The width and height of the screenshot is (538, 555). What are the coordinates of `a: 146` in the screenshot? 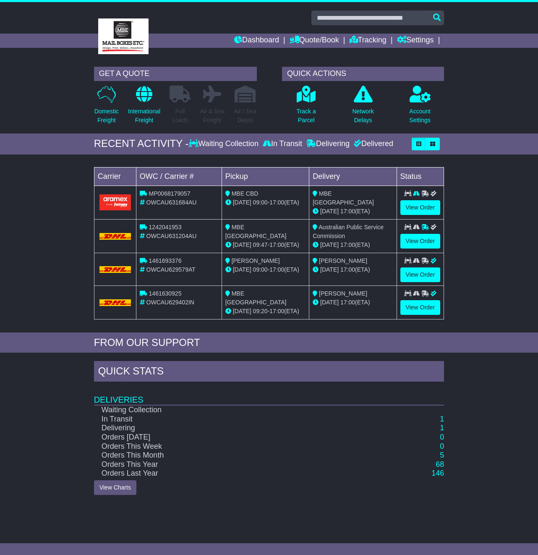 It's located at (438, 473).